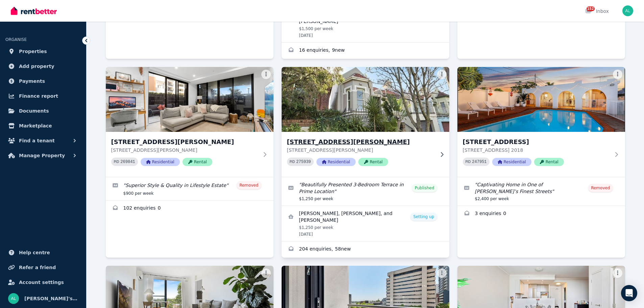 This screenshot has width=644, height=308. Describe the element at coordinates (542, 100) in the screenshot. I see `img: 38 Trevilyan Avenue, Rosebery` at that location.